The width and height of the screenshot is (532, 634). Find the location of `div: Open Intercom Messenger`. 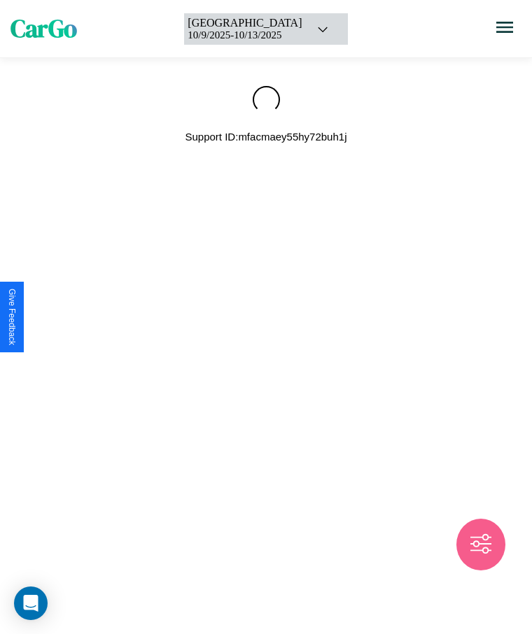

div: Open Intercom Messenger is located at coordinates (31, 604).